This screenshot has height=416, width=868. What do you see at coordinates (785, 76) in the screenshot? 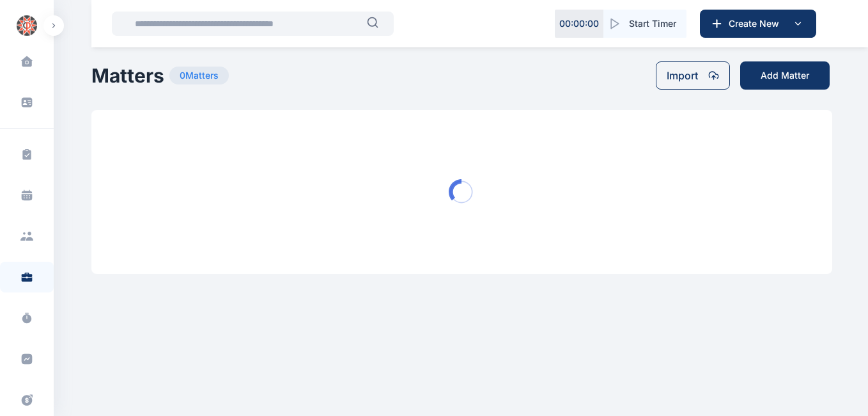
I see `button: Add Matter` at bounding box center [785, 76].